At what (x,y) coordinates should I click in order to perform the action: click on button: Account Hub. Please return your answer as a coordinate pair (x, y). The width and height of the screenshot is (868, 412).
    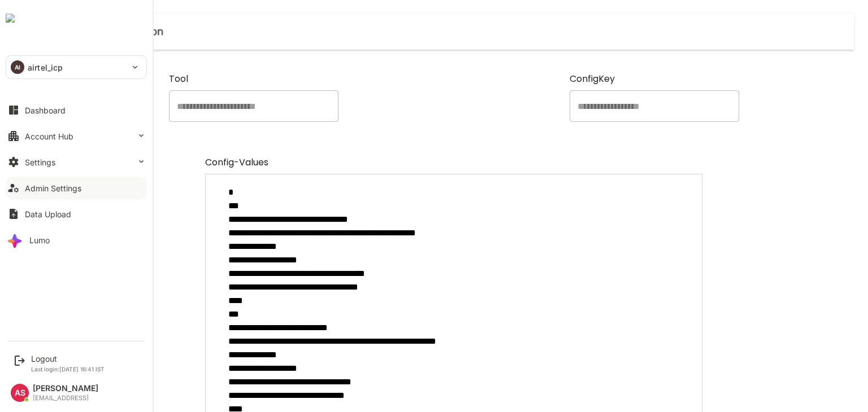
    Looking at the image, I should click on (76, 136).